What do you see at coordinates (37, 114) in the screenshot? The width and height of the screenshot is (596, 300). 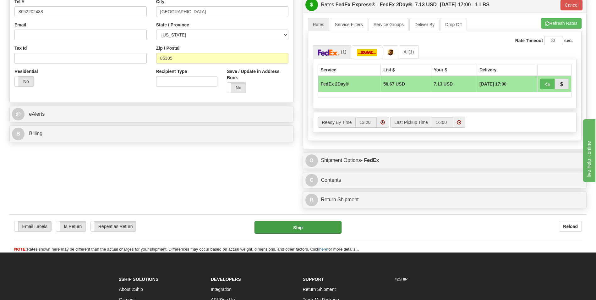 I see `span: eAlerts` at bounding box center [37, 114].